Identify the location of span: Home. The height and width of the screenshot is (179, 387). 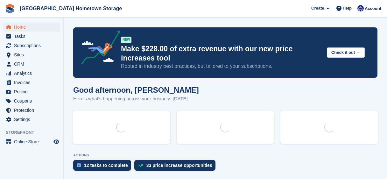
(33, 27).